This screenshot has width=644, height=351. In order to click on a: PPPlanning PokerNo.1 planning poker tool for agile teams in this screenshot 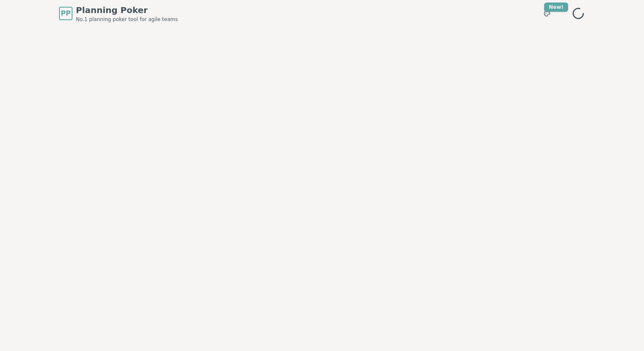, I will do `click(118, 13)`.